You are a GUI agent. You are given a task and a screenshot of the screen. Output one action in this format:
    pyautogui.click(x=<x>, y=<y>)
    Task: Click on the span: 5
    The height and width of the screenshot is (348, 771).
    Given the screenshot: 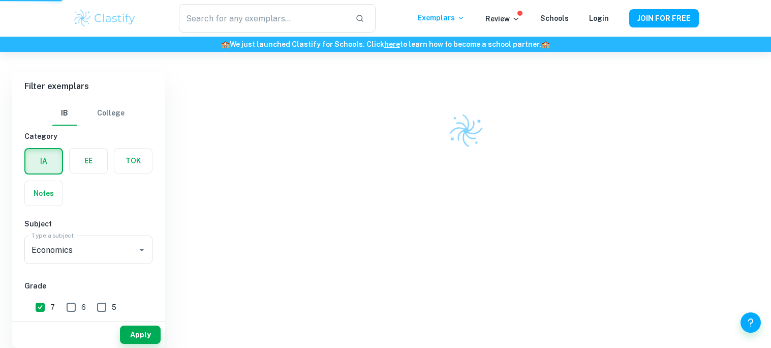 What is the action you would take?
    pyautogui.click(x=114, y=307)
    